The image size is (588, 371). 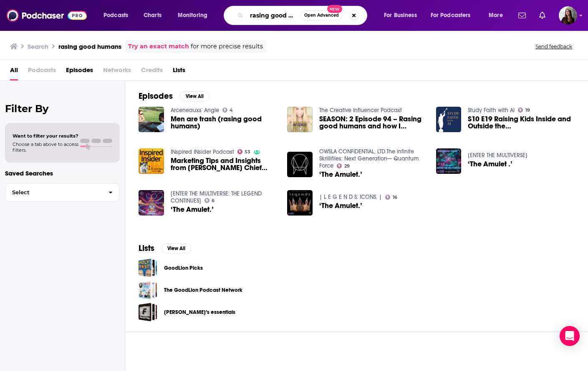 What do you see at coordinates (152, 15) in the screenshot?
I see `span: Charts` at bounding box center [152, 15].